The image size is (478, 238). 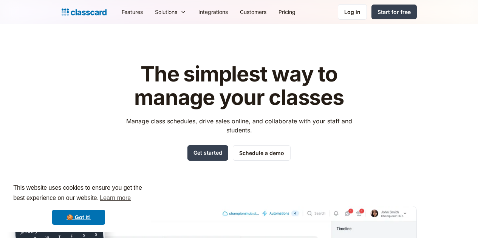 I want to click on a: Schedule a demo, so click(x=262, y=153).